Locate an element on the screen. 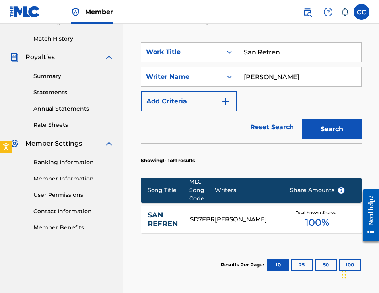 The image size is (379, 293). a: User Permissions is located at coordinates (74, 195).